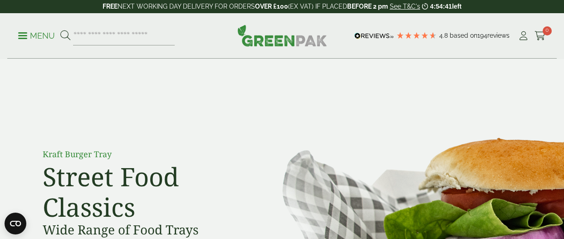 Image resolution: width=564 pixels, height=239 pixels. I want to click on h2: Street Food Classics, so click(145, 191).